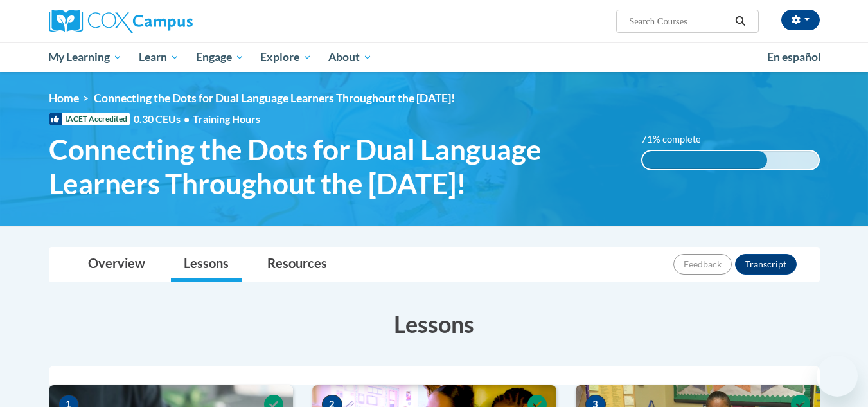 The width and height of the screenshot is (868, 407). I want to click on span: Explore, so click(286, 57).